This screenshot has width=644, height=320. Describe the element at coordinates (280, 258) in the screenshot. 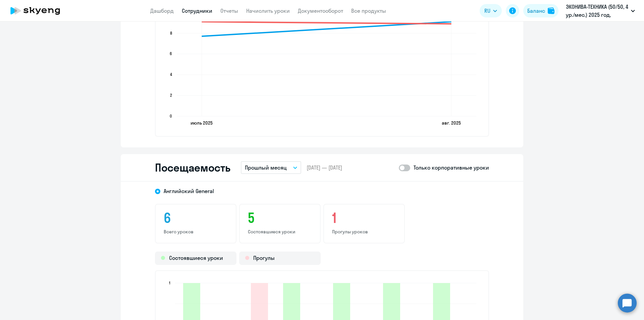

I see `div: Прогулы` at that location.